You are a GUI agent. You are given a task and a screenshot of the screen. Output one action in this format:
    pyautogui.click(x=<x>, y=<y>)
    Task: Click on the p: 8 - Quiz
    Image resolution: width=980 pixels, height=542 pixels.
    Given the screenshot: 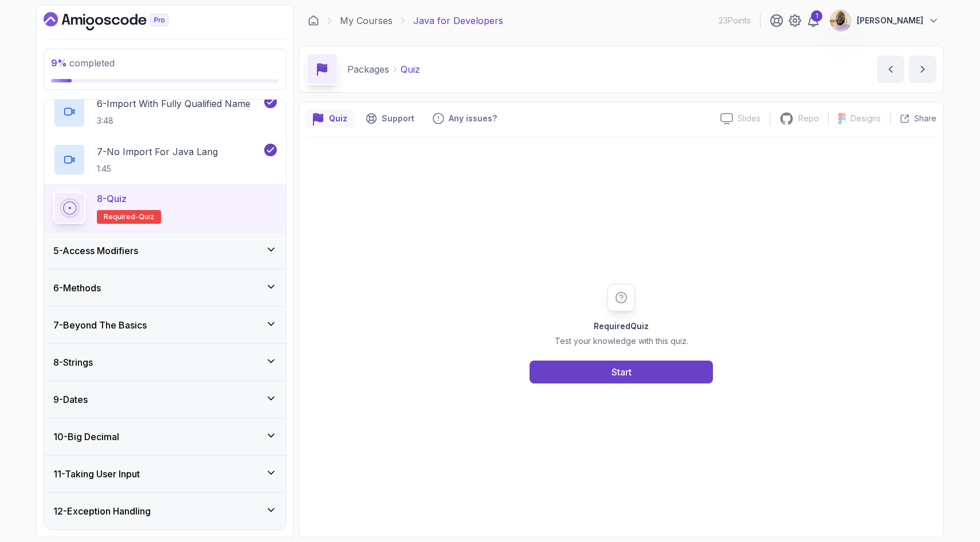 What is the action you would take?
    pyautogui.click(x=112, y=199)
    